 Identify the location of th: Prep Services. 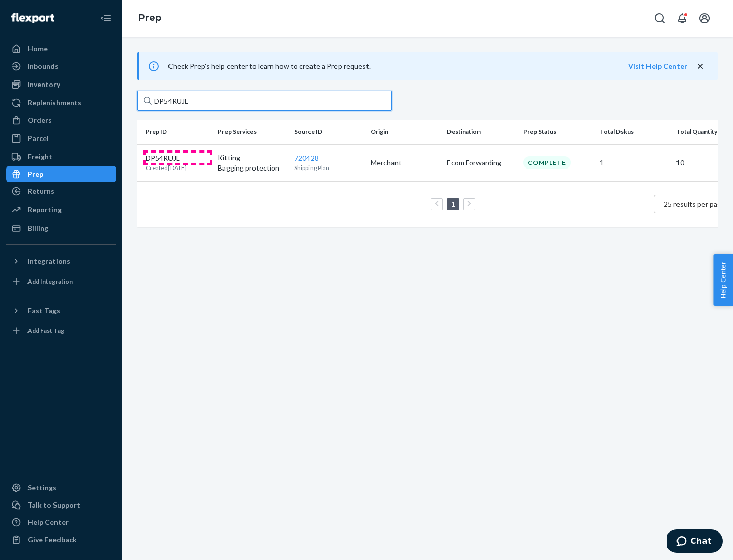
(252, 132).